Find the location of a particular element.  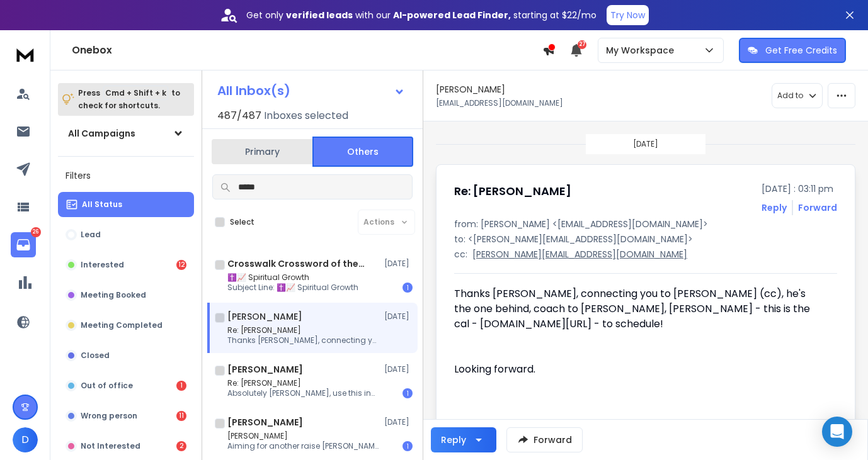

button: Not Interested2 is located at coordinates (126, 446).